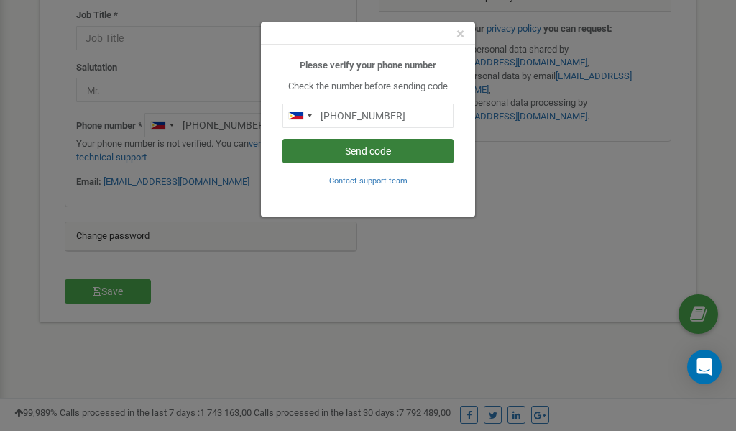  I want to click on a: Contact support team, so click(368, 180).